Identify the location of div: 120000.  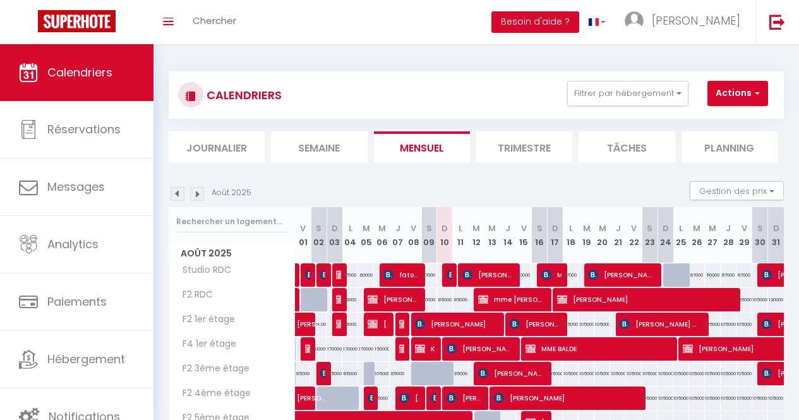
(776, 299).